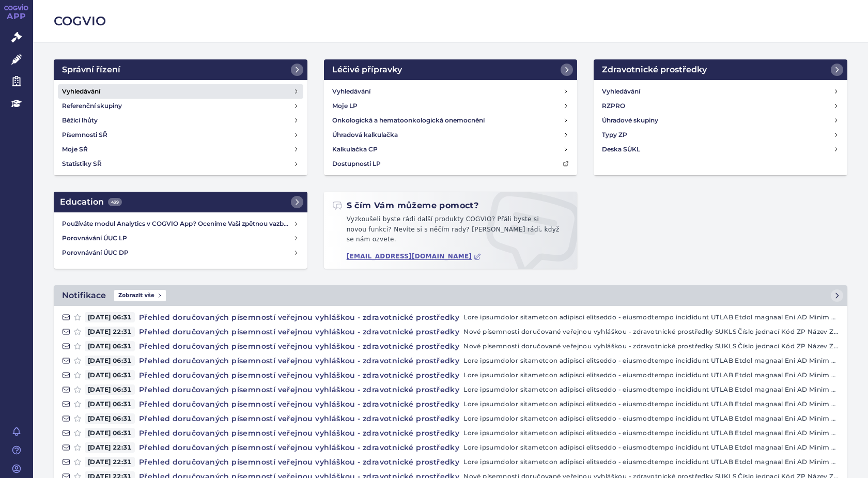 The width and height of the screenshot is (868, 478). Describe the element at coordinates (180, 224) in the screenshot. I see `a: Používáte modul Analytics v COGVIO App? Oceníme Vaši zpětnou vazbu!` at that location.